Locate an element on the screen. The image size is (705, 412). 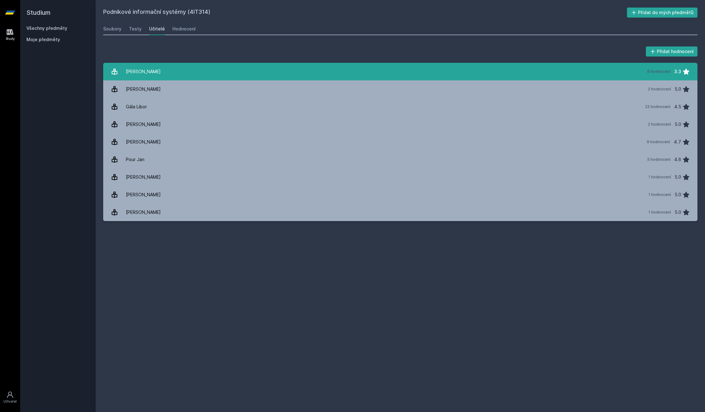
button: Přidat hodnocení is located at coordinates (671, 52).